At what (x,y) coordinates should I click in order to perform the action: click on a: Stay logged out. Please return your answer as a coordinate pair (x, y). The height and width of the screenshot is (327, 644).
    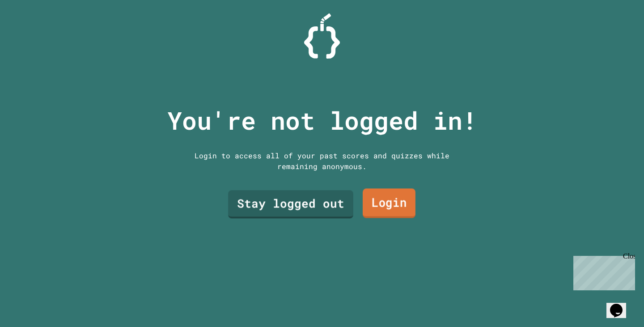
    Looking at the image, I should click on (291, 204).